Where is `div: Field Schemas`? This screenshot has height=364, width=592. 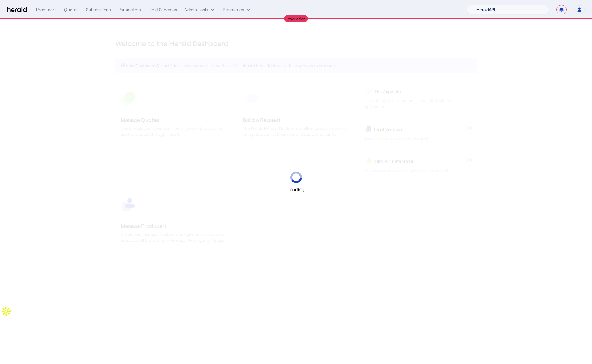 div: Field Schemas is located at coordinates (163, 10).